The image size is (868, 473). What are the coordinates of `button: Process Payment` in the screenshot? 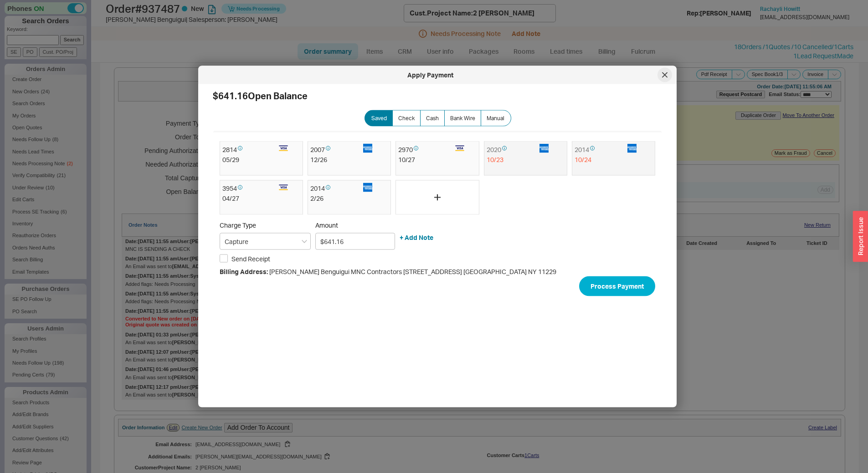 It's located at (617, 286).